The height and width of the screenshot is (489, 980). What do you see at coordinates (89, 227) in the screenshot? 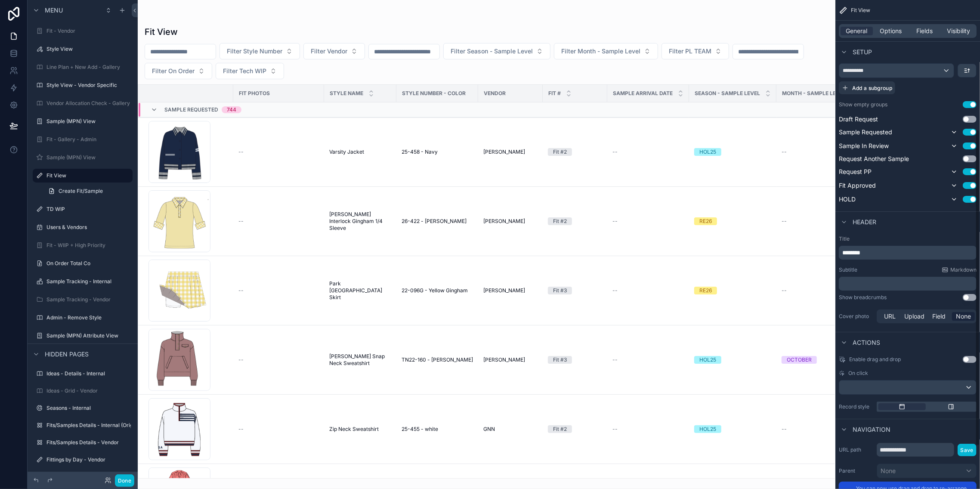
I see `label: Users & Vendors` at bounding box center [89, 227].